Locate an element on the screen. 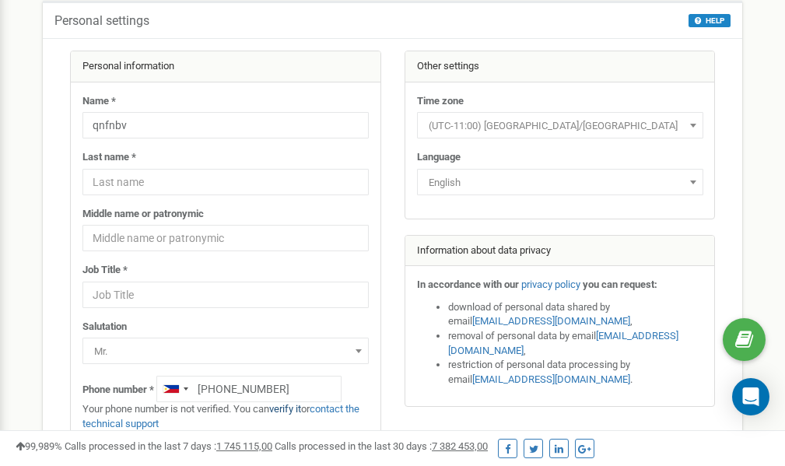 The width and height of the screenshot is (785, 466). label: Language is located at coordinates (439, 157).